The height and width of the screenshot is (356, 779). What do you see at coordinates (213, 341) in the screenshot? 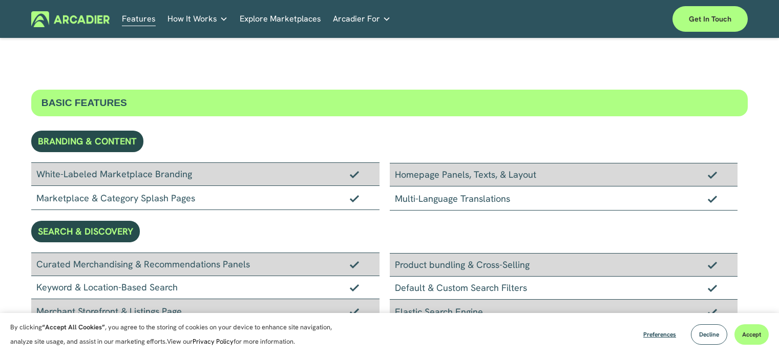
I see `a: Privacy Policy` at bounding box center [213, 341].